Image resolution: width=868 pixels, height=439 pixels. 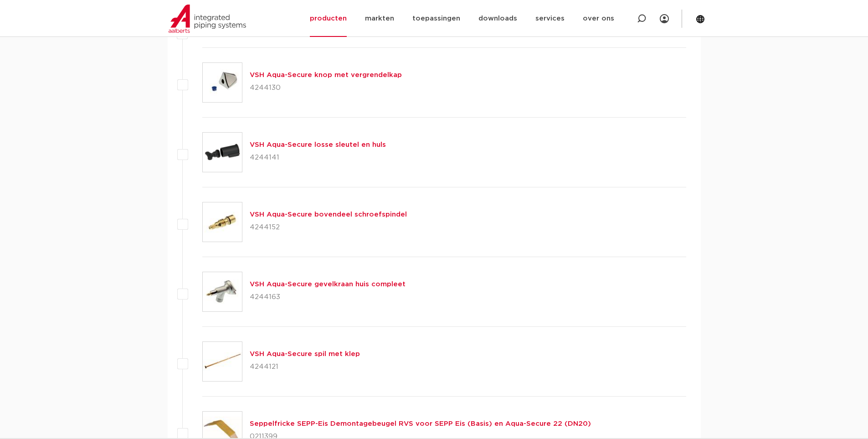 I want to click on p: 4244152, so click(x=328, y=228).